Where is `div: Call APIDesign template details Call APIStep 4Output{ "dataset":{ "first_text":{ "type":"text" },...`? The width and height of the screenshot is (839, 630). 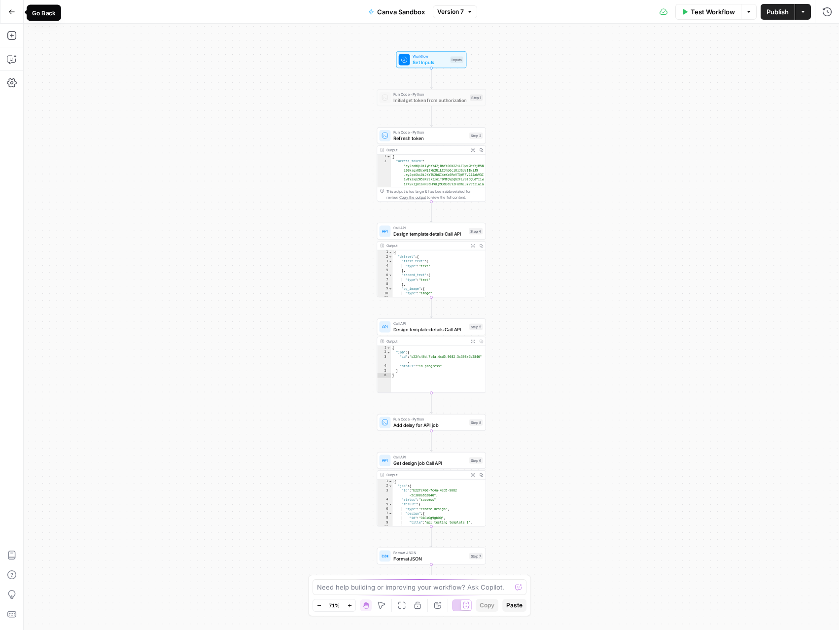
div: Call APIDesign template details Call APIStep 4Output{ "dataset":{ "first_text":{ "type":"text" },... is located at coordinates (431, 260).